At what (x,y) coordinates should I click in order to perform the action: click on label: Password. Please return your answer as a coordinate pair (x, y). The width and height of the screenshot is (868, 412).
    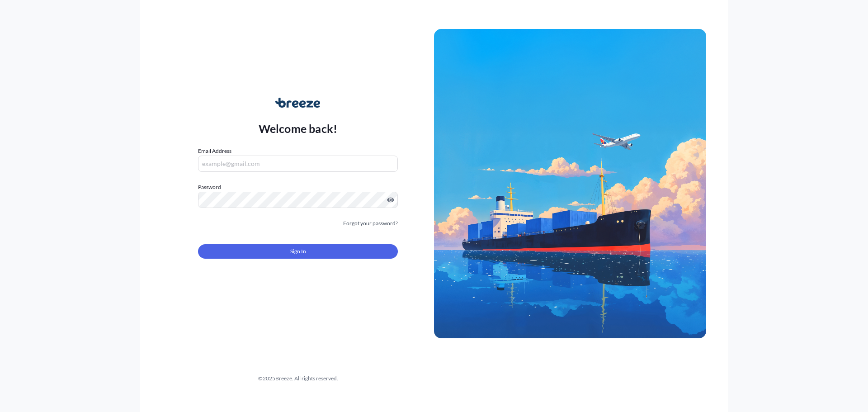
    Looking at the image, I should click on (298, 187).